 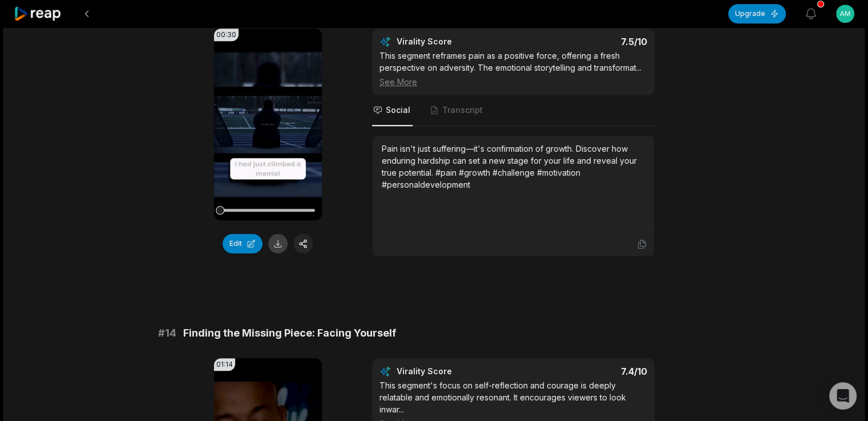 I want to click on nav: Tabs, so click(x=513, y=111).